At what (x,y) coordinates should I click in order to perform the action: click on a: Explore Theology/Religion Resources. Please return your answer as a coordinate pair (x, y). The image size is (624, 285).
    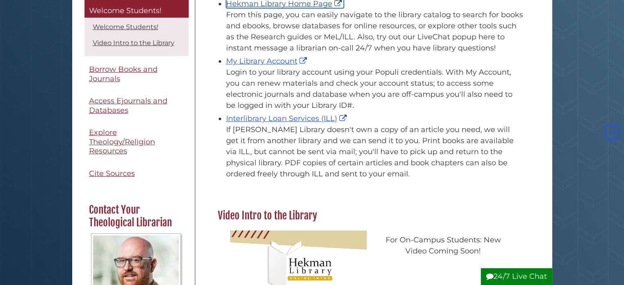
    Looking at the image, I should click on (137, 142).